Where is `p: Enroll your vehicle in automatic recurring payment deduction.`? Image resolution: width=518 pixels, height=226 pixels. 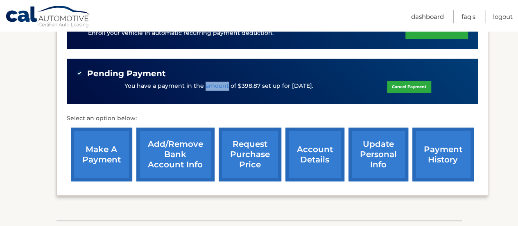
p: Enroll your vehicle in automatic recurring payment deduction. is located at coordinates (247, 33).